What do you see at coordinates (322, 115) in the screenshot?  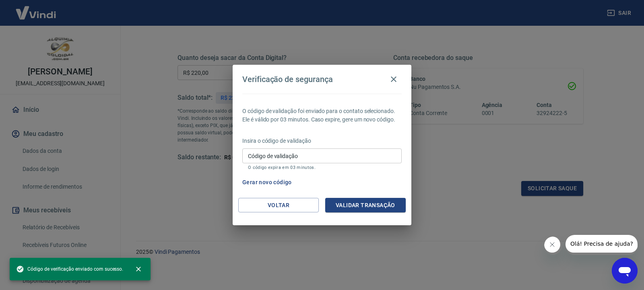 I see `p: O código de validação foi enviado para o contato selecionado. Ele é válido por 03 minutos. Caso e...` at bounding box center [322, 115].